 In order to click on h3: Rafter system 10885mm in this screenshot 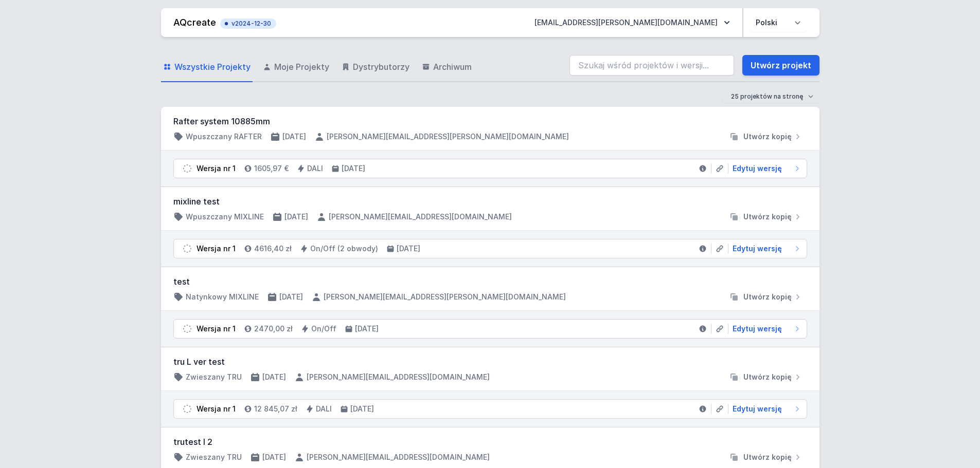, I will do `click(490, 122)`.